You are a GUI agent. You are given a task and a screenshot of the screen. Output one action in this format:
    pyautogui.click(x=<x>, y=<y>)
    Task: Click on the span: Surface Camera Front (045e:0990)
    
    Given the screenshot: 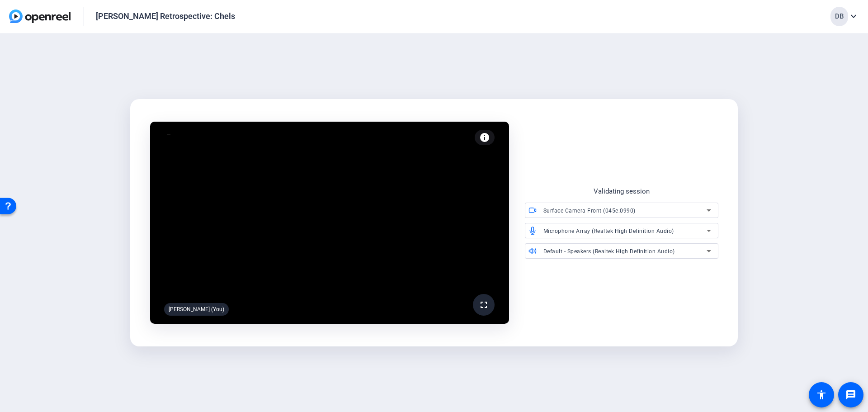 What is the action you would take?
    pyautogui.click(x=589, y=211)
    